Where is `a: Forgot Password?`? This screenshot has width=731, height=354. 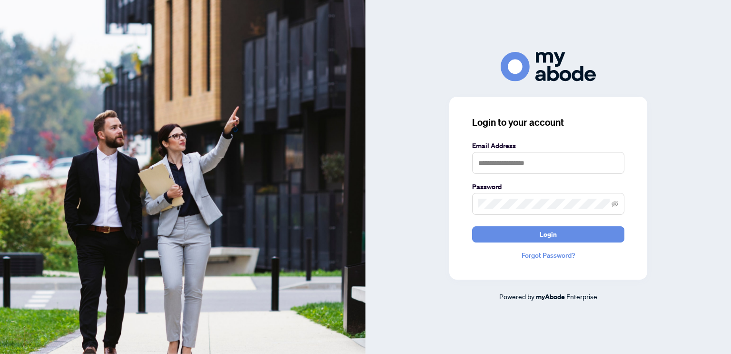 a: Forgot Password? is located at coordinates (548, 255).